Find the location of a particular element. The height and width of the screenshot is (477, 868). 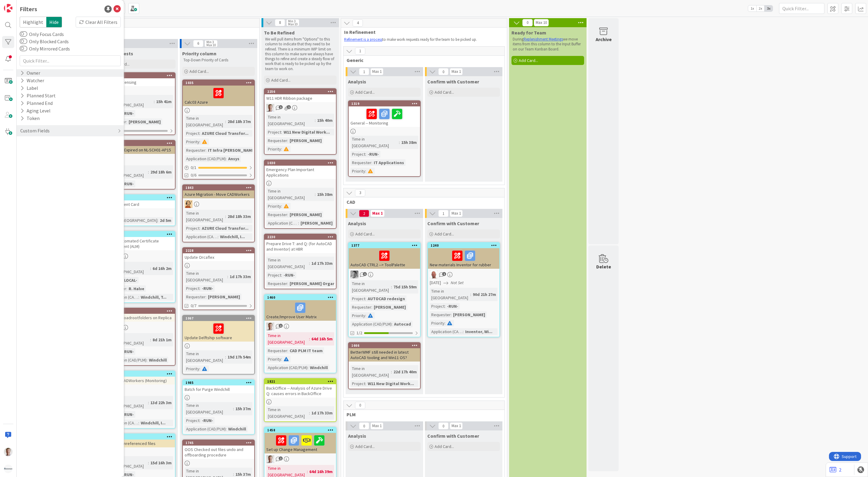

a: 2 is located at coordinates (835, 470).